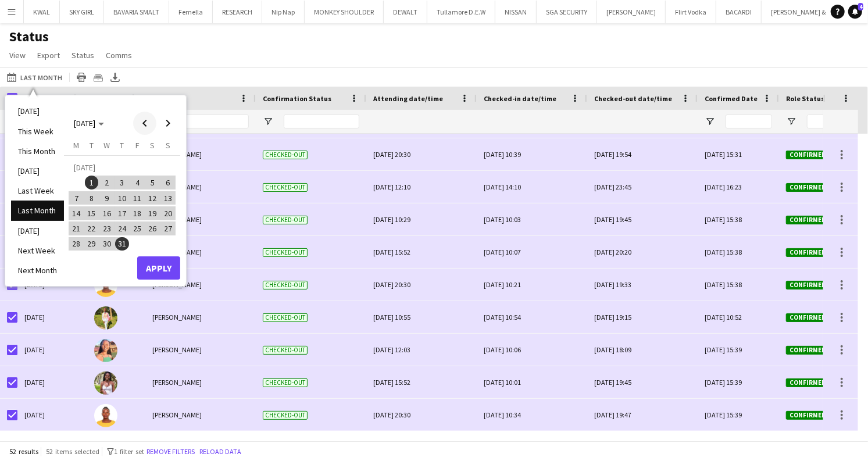  What do you see at coordinates (76, 228) in the screenshot?
I see `button: 21-07-2025` at bounding box center [76, 228].